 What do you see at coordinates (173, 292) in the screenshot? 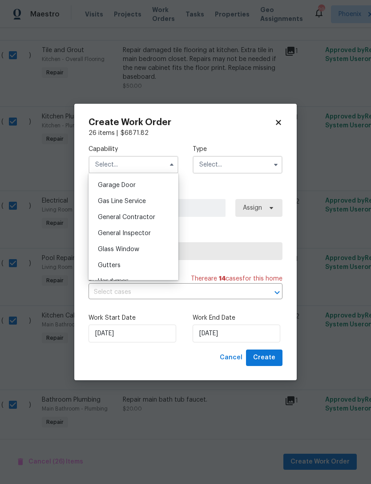
I see `input: Select cases` at bounding box center [173, 292].